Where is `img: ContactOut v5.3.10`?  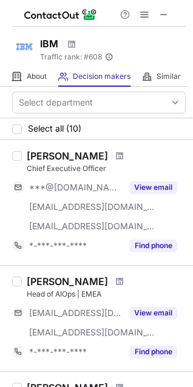
img: ContactOut v5.3.10 is located at coordinates (61, 15).